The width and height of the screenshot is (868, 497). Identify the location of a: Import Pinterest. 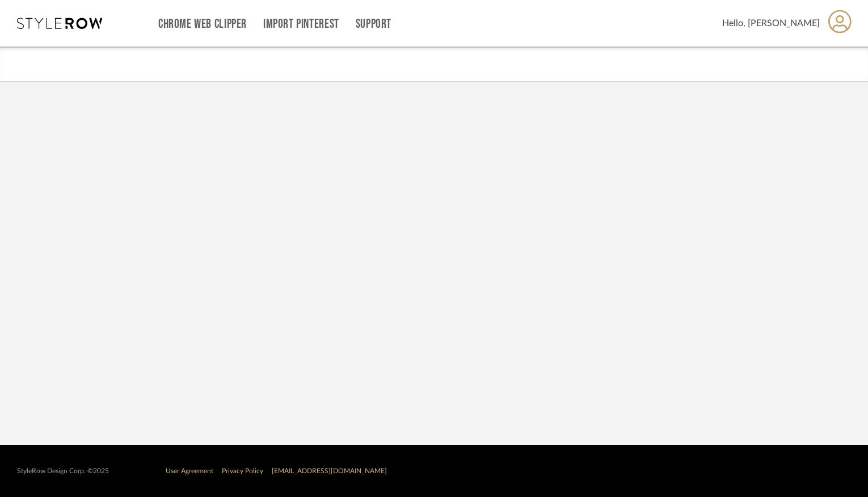
(301, 24).